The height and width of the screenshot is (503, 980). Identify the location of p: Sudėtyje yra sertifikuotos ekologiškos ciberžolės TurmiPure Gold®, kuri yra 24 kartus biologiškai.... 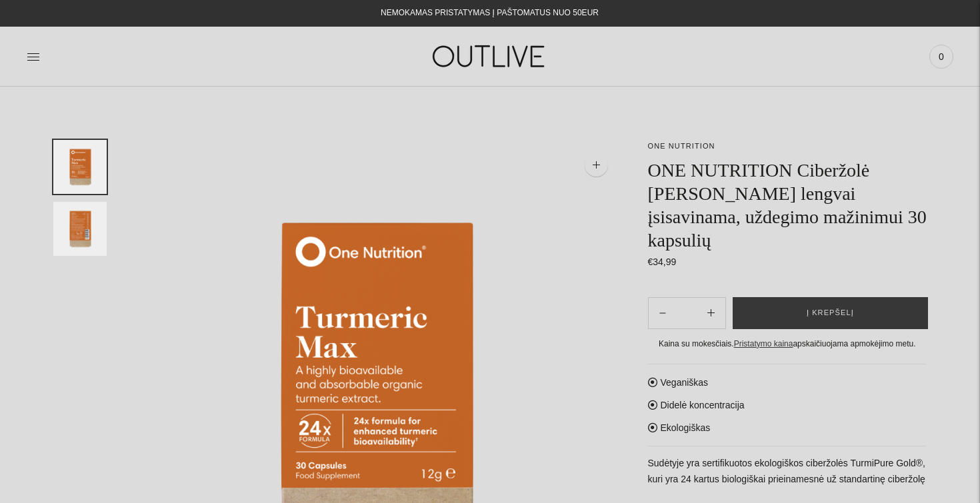
(788, 472).